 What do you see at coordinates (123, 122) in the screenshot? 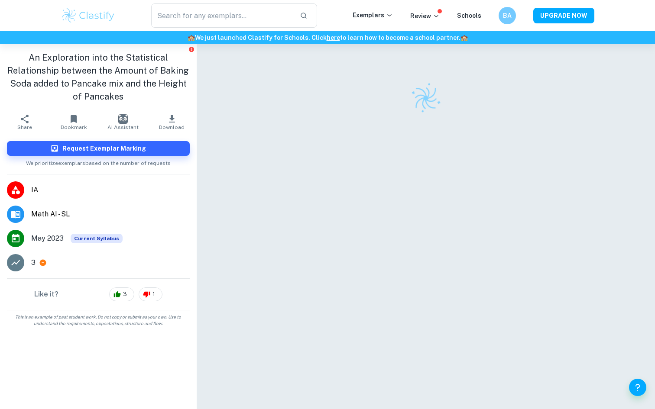
I see `button: AI Assistant` at bounding box center [123, 122].